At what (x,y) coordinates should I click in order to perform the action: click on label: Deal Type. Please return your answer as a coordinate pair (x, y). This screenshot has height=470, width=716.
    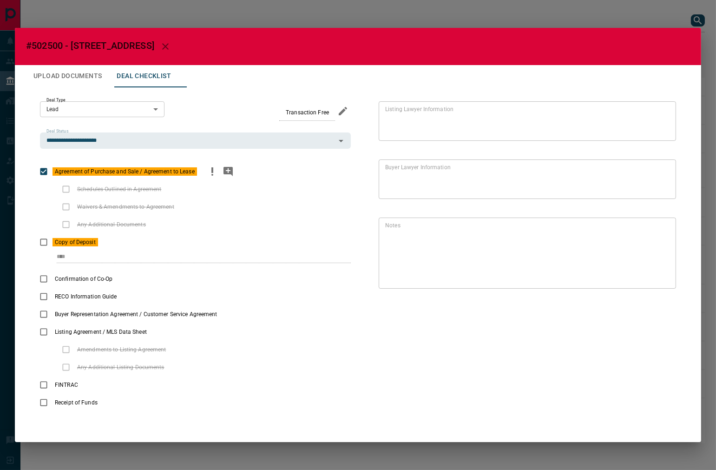
    Looking at the image, I should click on (56, 100).